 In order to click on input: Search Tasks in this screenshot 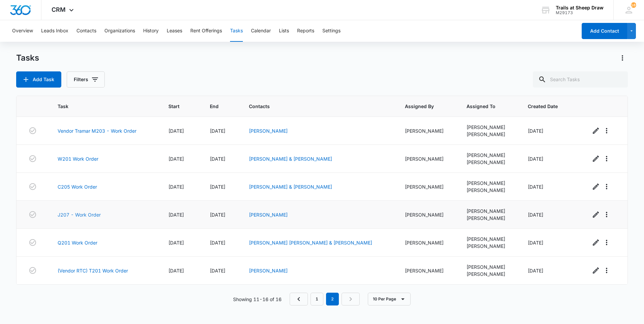, I will do `click(580, 79)`.